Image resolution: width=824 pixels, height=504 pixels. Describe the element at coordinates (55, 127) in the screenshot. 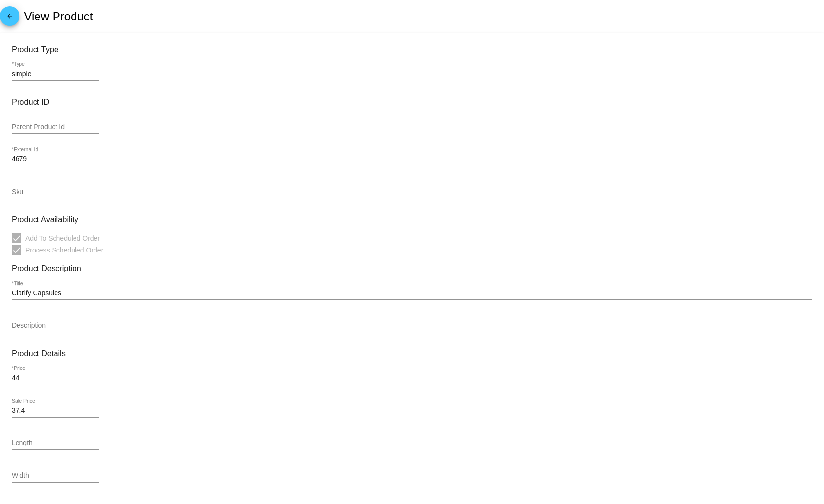

I see `input: Parent Product Id` at that location.